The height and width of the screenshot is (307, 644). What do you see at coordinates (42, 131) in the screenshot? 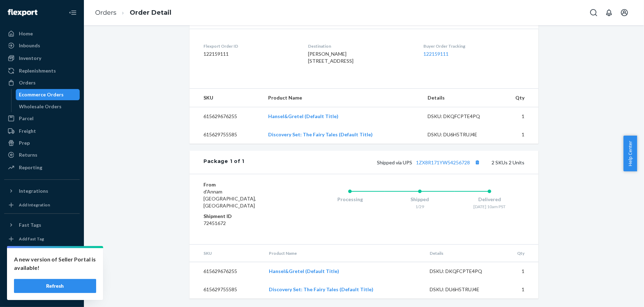
I see `a: Freight` at bounding box center [42, 131].